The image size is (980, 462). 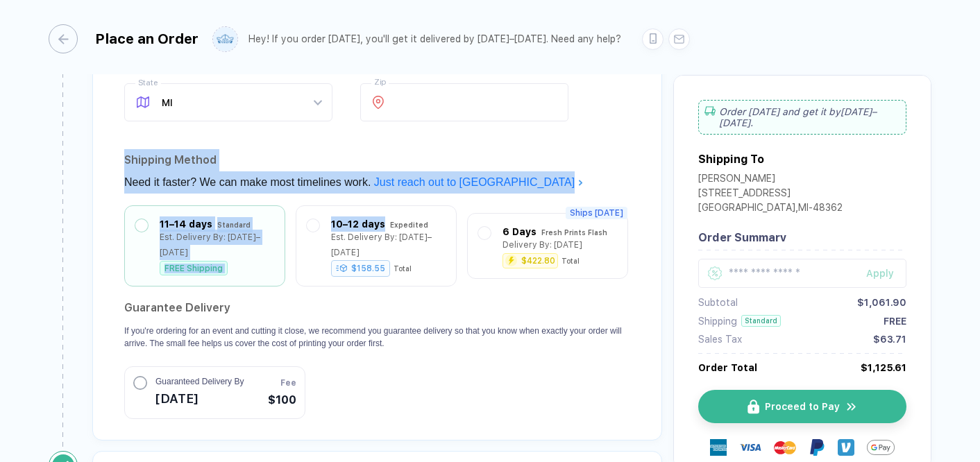 I want to click on div: Order Total, so click(x=727, y=368).